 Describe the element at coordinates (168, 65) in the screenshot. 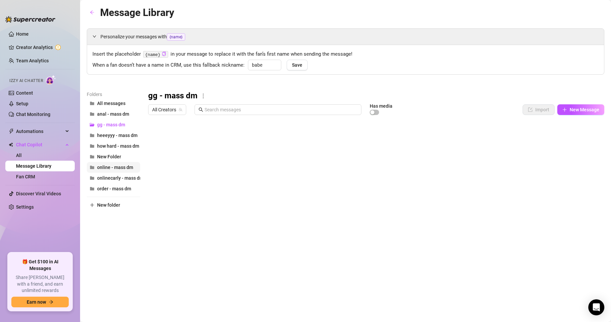

I see `span: When a fan doesn’t have a name in CRM, use this fallback nickname:` at that location.